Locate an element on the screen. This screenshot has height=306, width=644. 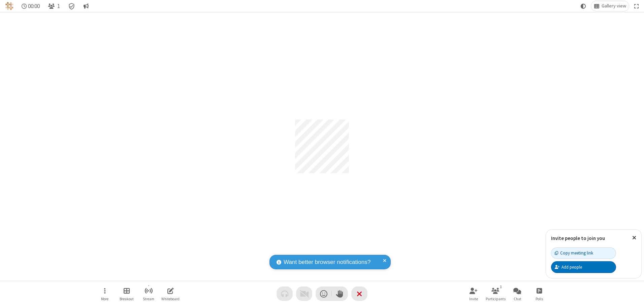
button: Audio problem - check your Internet connection or call by phone is located at coordinates (284, 293).